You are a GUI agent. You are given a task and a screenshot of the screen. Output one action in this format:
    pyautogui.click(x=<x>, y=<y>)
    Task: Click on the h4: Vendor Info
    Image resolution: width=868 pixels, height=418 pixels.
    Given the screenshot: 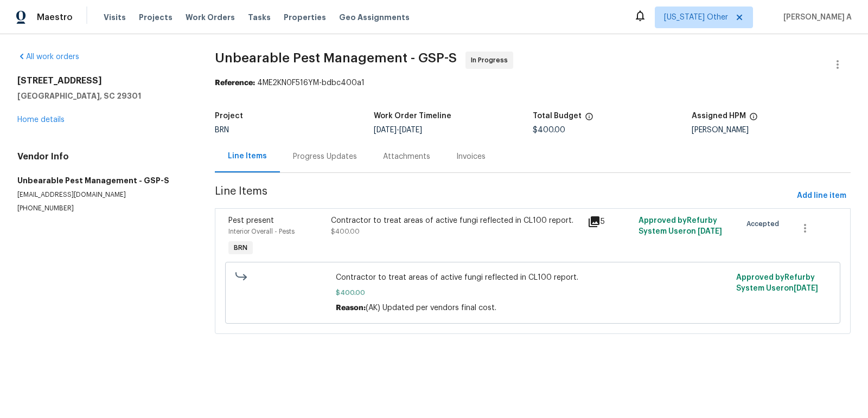 What is the action you would take?
    pyautogui.click(x=103, y=157)
    